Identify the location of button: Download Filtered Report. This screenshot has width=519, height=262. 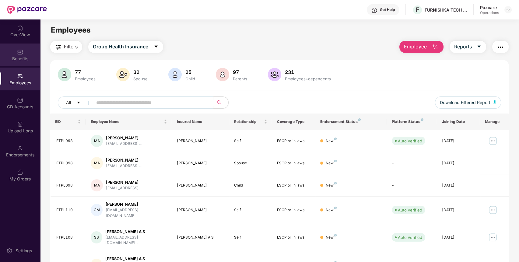
(468, 103).